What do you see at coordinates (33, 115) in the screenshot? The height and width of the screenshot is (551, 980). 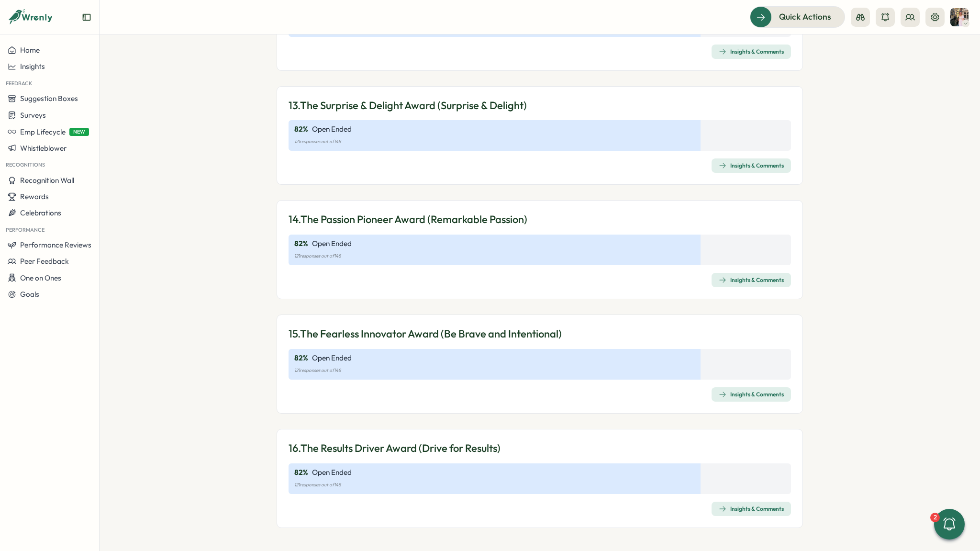 I see `span: Surveys` at bounding box center [33, 115].